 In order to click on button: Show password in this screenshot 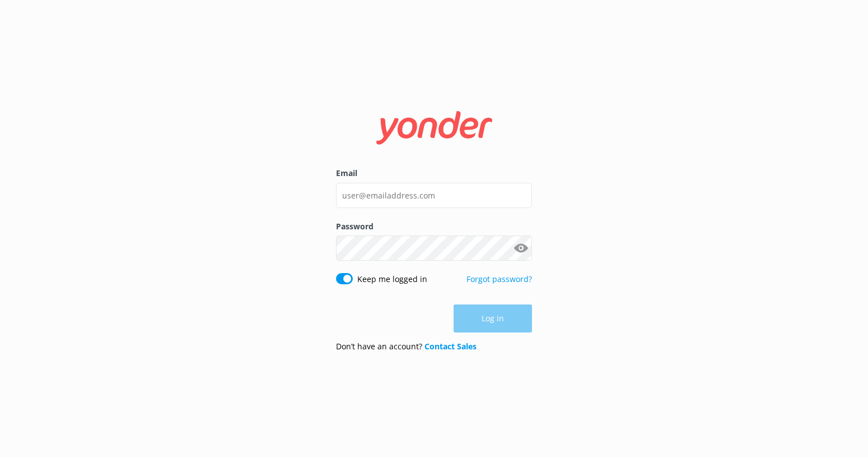, I will do `click(521, 248)`.